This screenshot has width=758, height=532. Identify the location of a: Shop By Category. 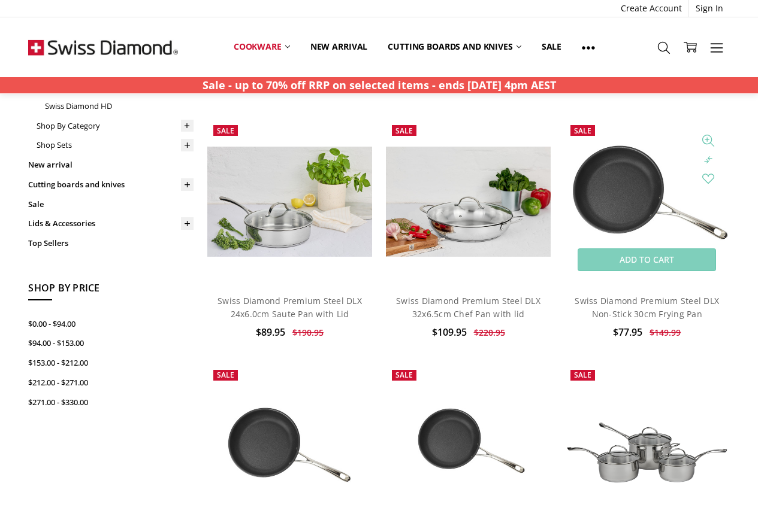
(115, 126).